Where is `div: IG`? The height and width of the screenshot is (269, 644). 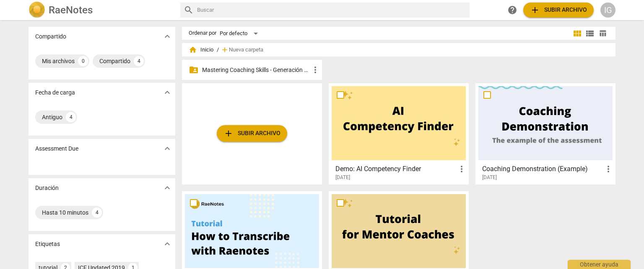
div: IG is located at coordinates (607, 10).